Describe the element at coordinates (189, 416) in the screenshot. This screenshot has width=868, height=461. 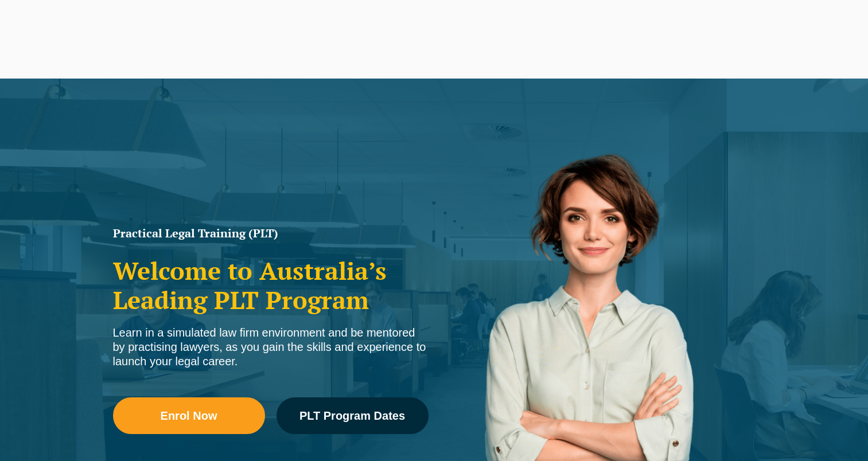
I see `span: Enrol Now` at that location.